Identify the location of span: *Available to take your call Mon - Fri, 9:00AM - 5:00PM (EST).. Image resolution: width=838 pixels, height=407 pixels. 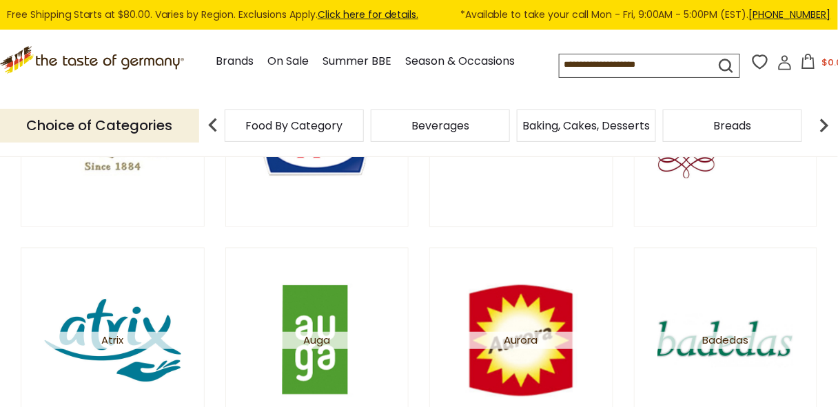
(646, 14).